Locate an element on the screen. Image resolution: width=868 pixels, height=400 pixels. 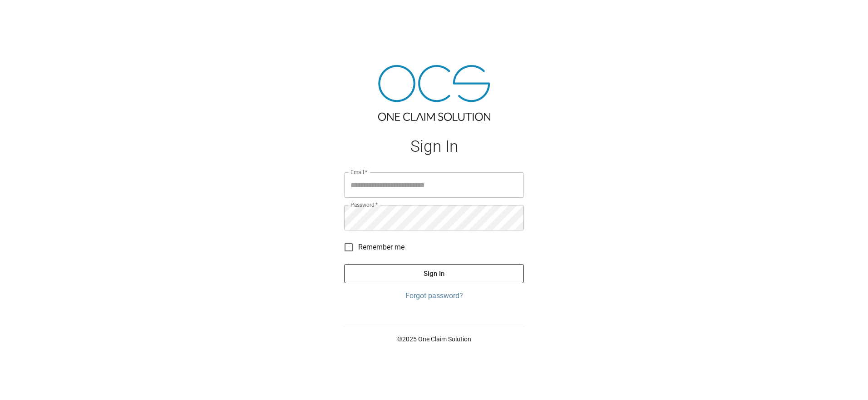
p: © 2025 One Claim Solution is located at coordinates (434, 339).